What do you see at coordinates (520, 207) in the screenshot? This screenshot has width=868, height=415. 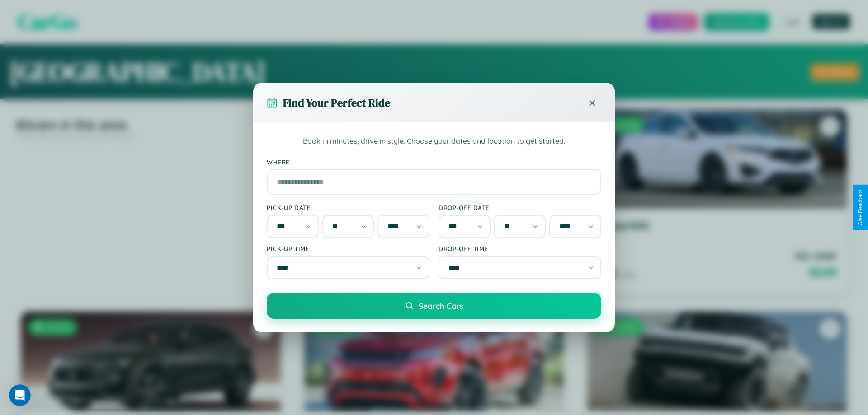 I see `label: Drop-off Date` at bounding box center [520, 207].